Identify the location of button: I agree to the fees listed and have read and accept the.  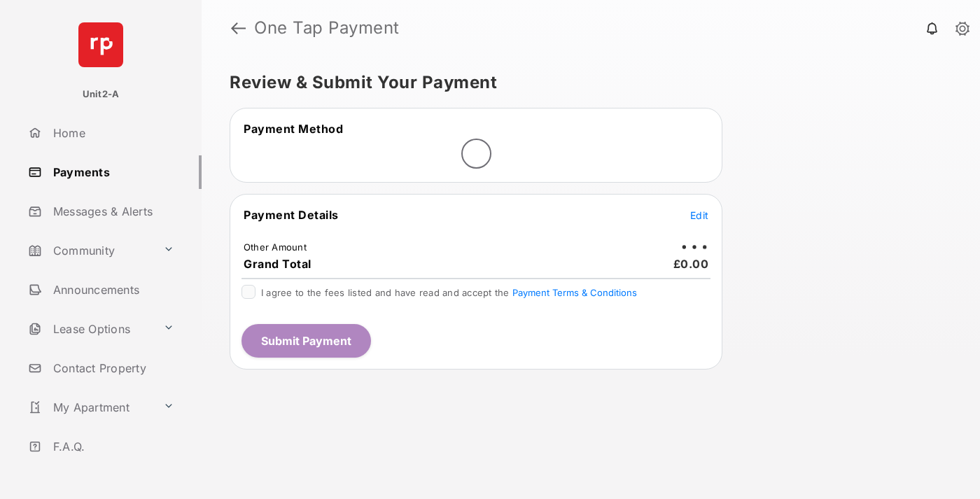
(575, 292).